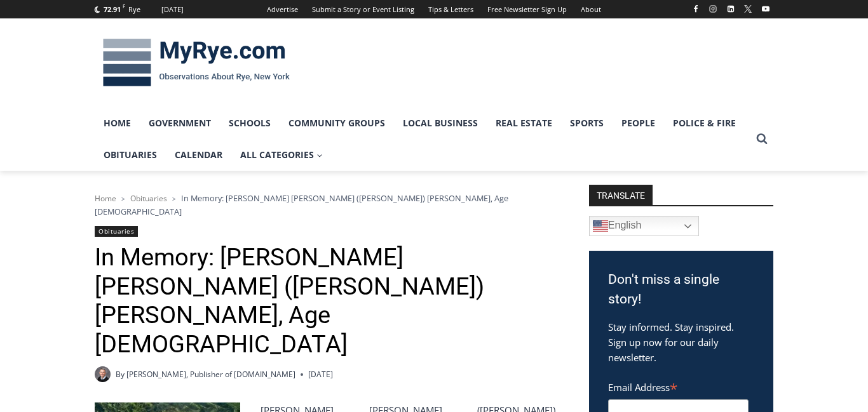  Describe the element at coordinates (105, 198) in the screenshot. I see `span: Home` at that location.